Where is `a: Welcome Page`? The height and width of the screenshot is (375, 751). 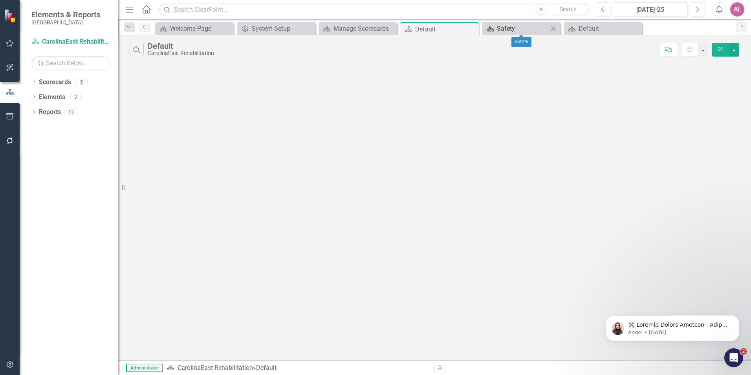
a: Welcome Page is located at coordinates (194, 28).